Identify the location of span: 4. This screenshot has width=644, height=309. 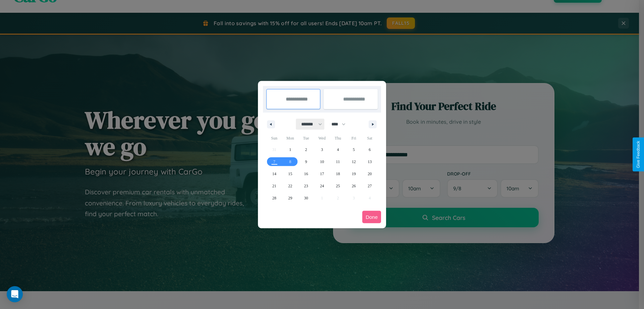
(338, 149).